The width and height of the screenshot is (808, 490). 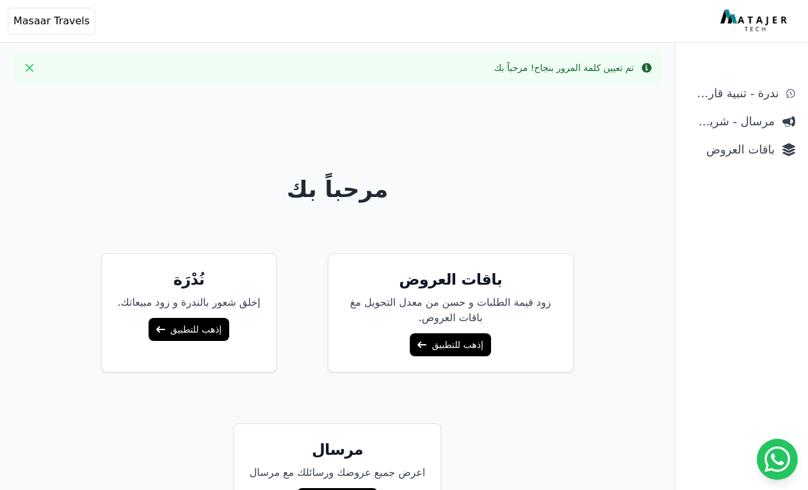 I want to click on h1: مرحباً بك, so click(x=337, y=189).